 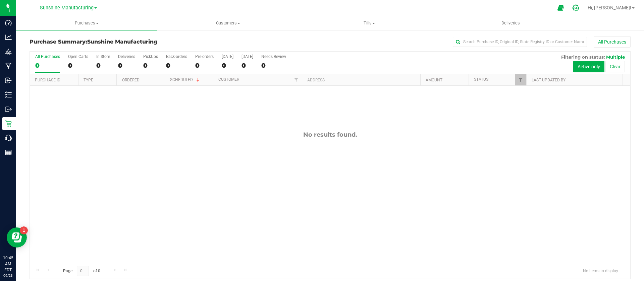 What do you see at coordinates (228, 23) in the screenshot?
I see `a: Customers` at bounding box center [228, 23].